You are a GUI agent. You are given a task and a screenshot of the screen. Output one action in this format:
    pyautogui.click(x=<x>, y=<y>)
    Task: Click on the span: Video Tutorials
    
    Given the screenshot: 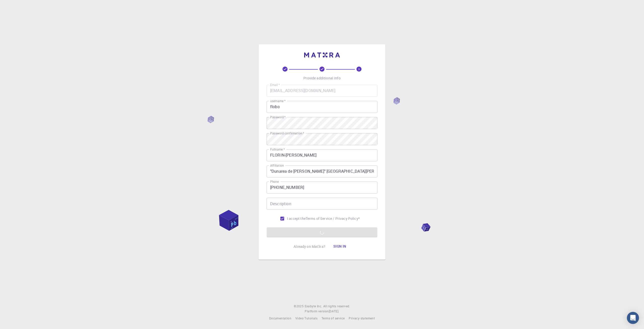 What is the action you would take?
    pyautogui.click(x=306, y=318)
    